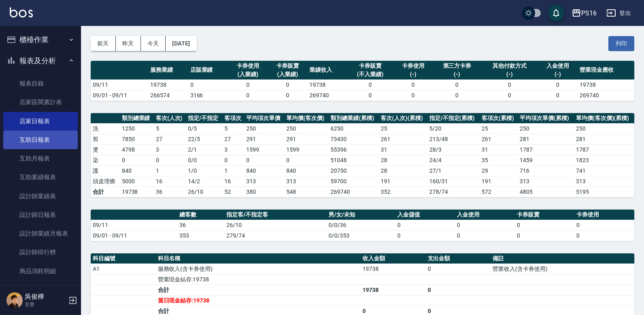 This screenshot has height=315, width=644. Describe the element at coordinates (499, 171) in the screenshot. I see `td: 29` at that location.